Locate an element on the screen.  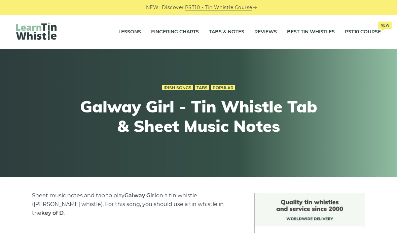
a: Best Tin Whistles is located at coordinates (311, 32).